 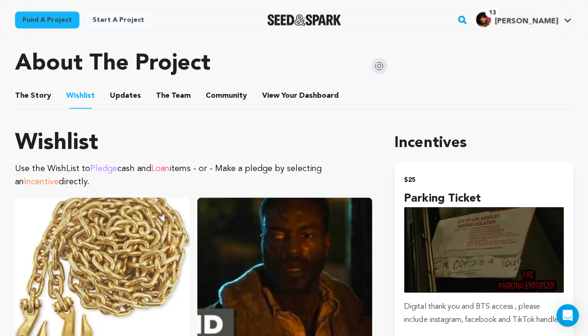 I want to click on a: ViewYourDashboard, so click(x=301, y=95).